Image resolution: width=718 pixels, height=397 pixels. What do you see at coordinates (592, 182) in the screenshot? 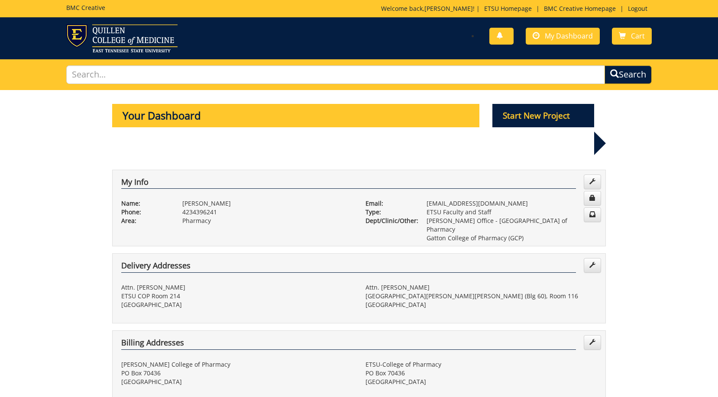
I see `a: Edit Info` at bounding box center [592, 182].